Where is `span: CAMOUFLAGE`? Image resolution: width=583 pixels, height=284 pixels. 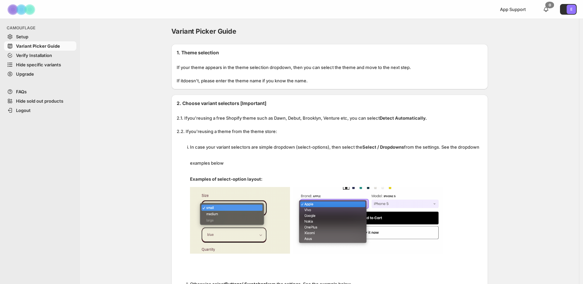 span: CAMOUFLAGE is located at coordinates (42, 28).